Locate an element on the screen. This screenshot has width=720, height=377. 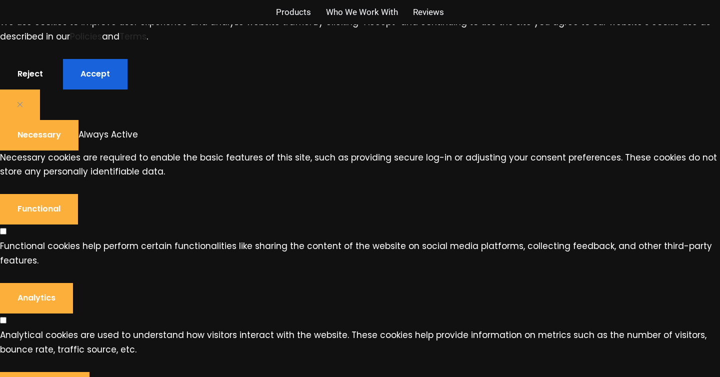
a: Who We Work With is located at coordinates (362, 12).